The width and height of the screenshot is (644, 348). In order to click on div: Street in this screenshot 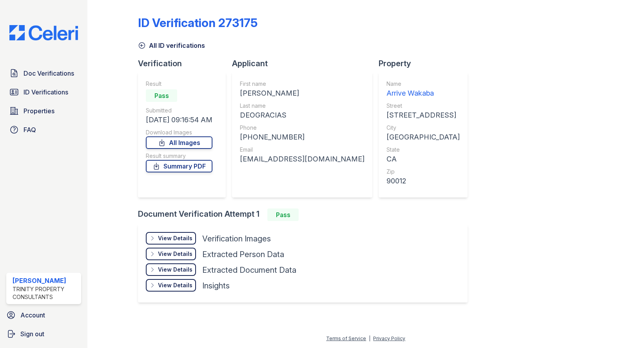, I will do `click(424, 106)`.